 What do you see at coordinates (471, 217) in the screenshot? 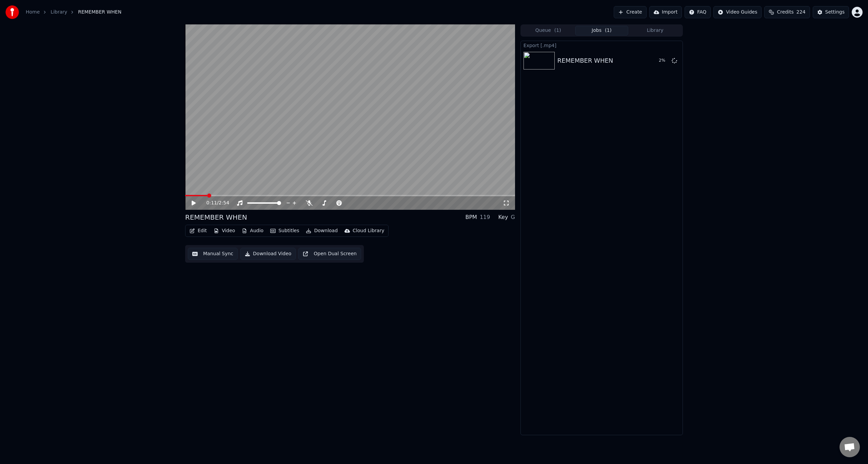
I see `div: BPM` at bounding box center [471, 217].